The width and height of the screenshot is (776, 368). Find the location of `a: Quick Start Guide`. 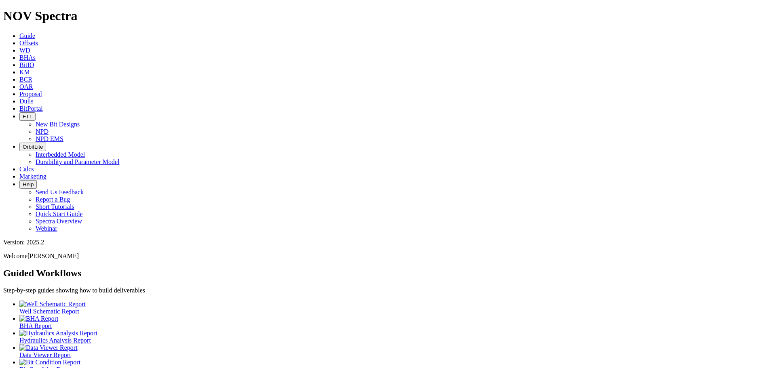

a: Quick Start Guide is located at coordinates (59, 214).